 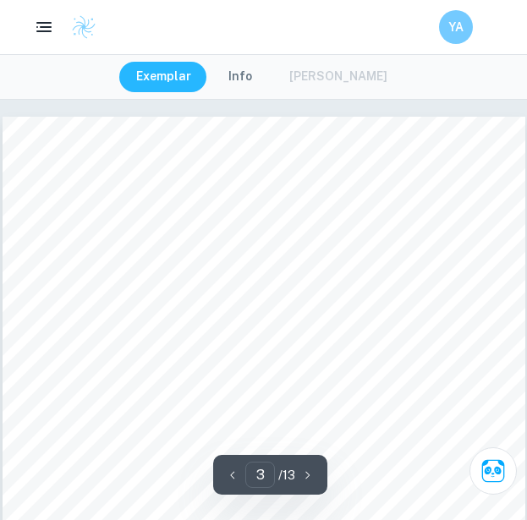 What do you see at coordinates (456, 27) in the screenshot?
I see `h6: YA` at bounding box center [456, 27].